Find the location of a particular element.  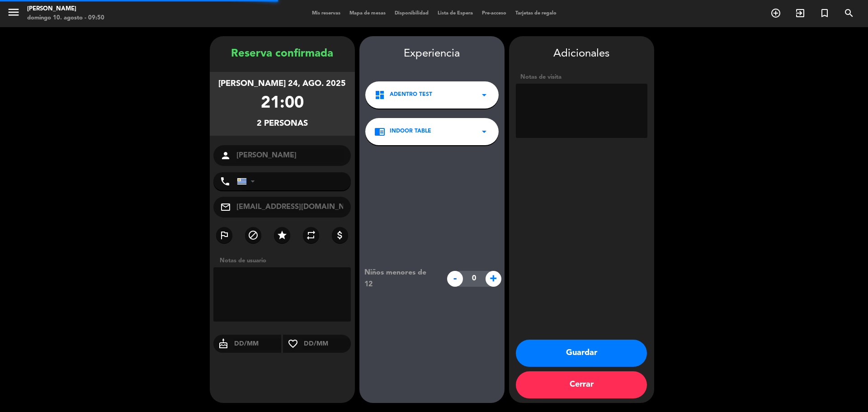

div: 2 personas is located at coordinates (282, 124).